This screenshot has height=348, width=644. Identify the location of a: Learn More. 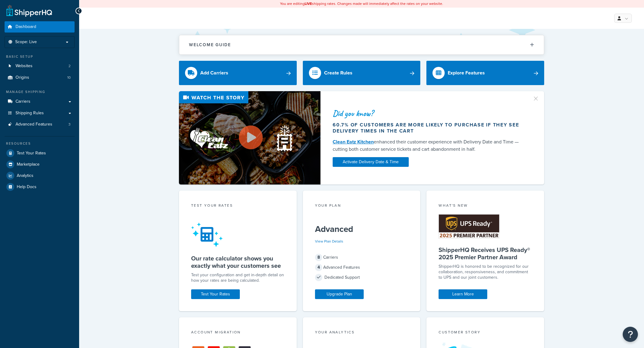
(463, 294).